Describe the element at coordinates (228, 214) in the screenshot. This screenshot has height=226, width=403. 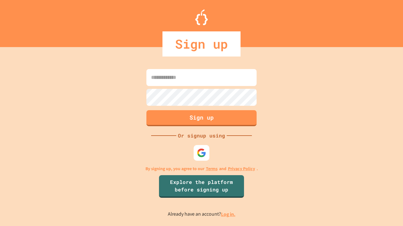
I see `a: Log in.` at that location.